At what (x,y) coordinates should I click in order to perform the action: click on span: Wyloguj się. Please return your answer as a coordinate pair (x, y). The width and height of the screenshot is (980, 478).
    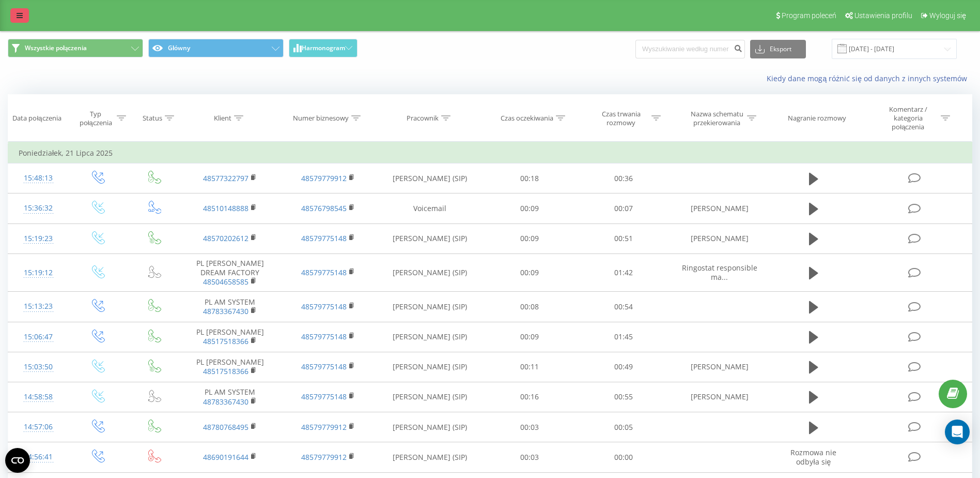
    Looking at the image, I should click on (948, 16).